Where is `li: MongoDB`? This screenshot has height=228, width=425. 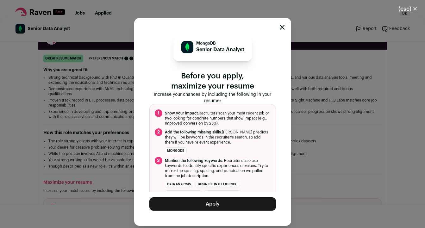
li: MongoDB is located at coordinates (176, 151).